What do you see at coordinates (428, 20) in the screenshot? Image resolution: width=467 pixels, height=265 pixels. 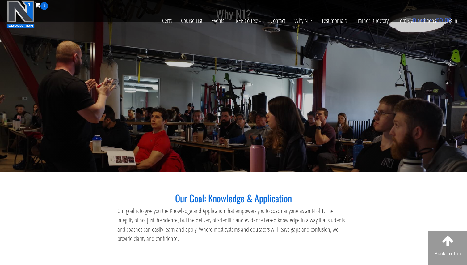 I see `a: 0 items: $0.00` at bounding box center [428, 20].